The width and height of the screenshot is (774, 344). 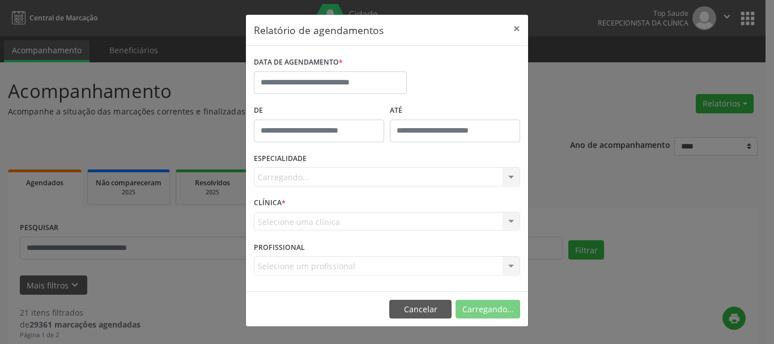 I want to click on label: PROFISSIONAL, so click(x=279, y=247).